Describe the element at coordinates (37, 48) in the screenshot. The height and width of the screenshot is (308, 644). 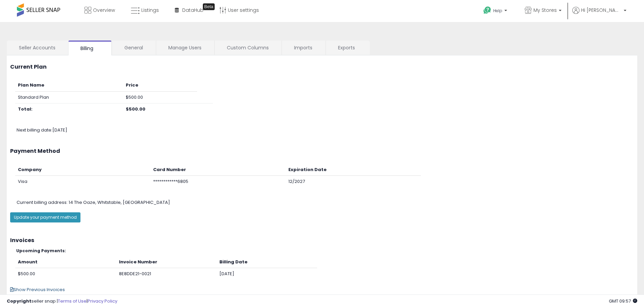
I see `a: Seller Accounts` at that location.